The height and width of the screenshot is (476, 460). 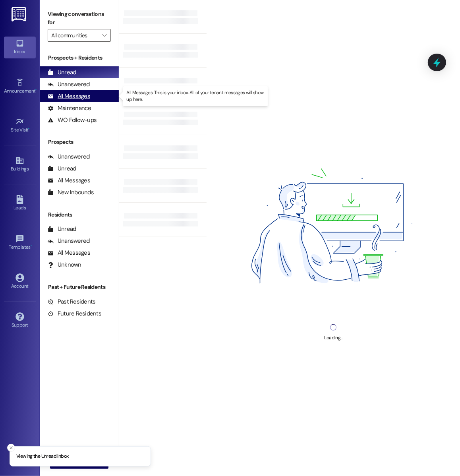 What do you see at coordinates (75, 36) in the screenshot?
I see `input: All communities` at bounding box center [75, 36].